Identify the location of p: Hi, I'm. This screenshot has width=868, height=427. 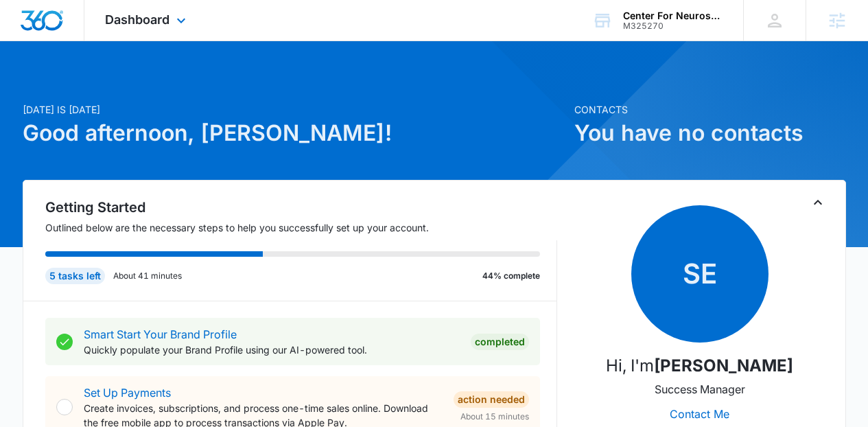
(700, 366).